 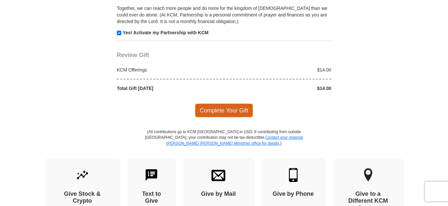 What do you see at coordinates (133, 55) in the screenshot?
I see `span: Review Gift` at bounding box center [133, 55].